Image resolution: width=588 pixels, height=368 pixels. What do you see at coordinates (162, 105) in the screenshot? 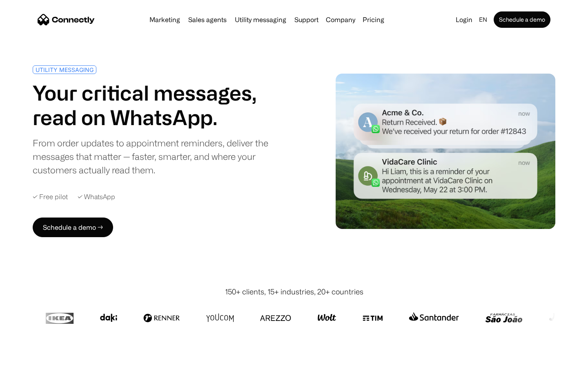
I see `h1: Your critical messages, read on WhatsApp.` at bounding box center [162, 105].